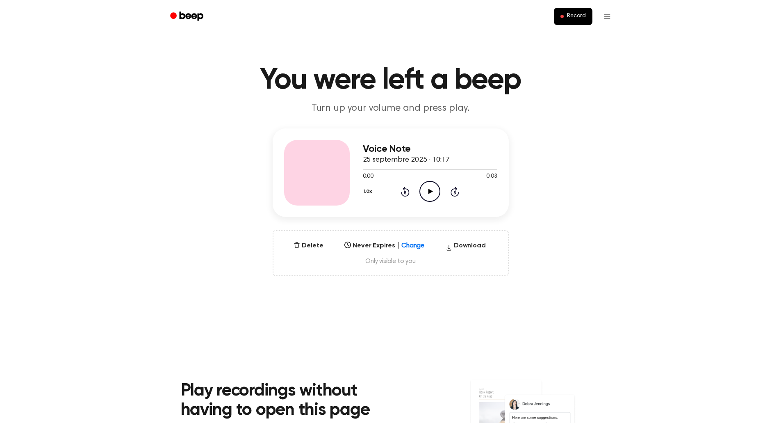 The height and width of the screenshot is (423, 781). Describe the element at coordinates (391, 80) in the screenshot. I see `h1: You were left a beep` at that location.